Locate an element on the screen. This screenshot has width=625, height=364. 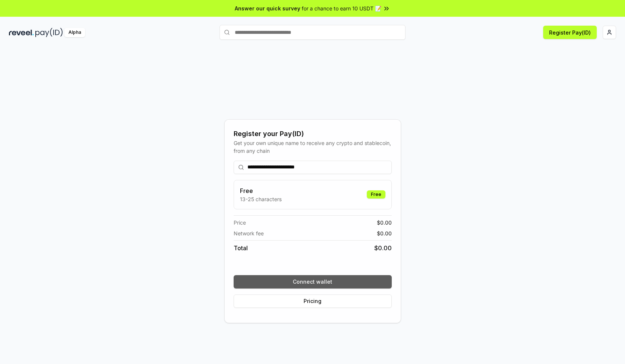
div: Free is located at coordinates (376, 195).